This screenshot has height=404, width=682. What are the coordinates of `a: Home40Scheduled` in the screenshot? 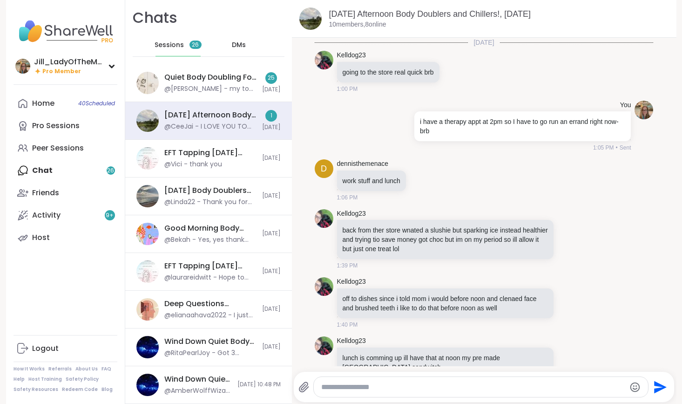 It's located at (65, 103).